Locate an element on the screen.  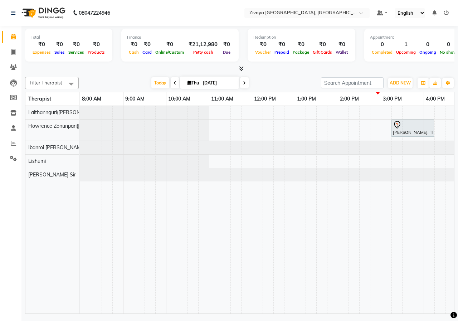
input: Search Appointment is located at coordinates (352, 83).